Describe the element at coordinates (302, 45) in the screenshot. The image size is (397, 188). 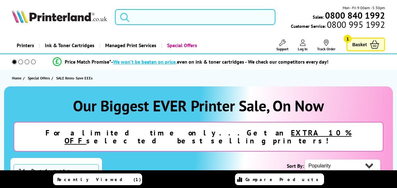
I see `a: Log In` at that location.